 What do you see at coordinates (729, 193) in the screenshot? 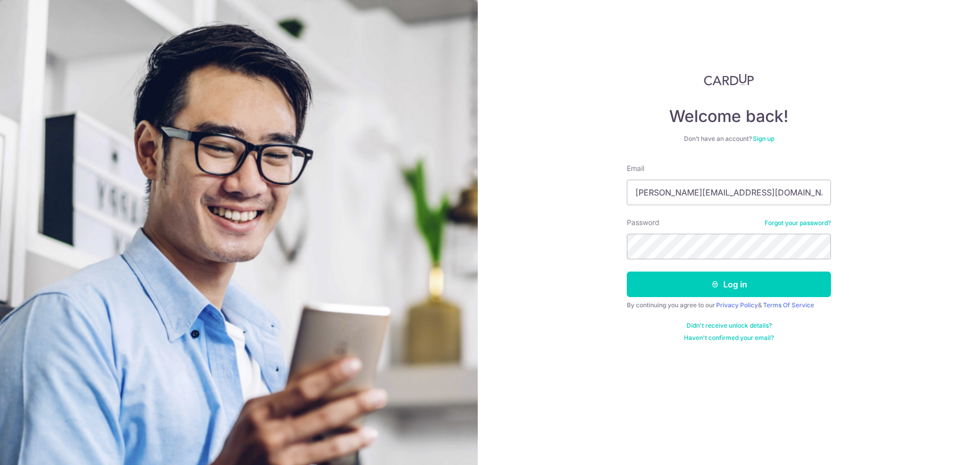
I see `input: Enter your Email` at bounding box center [729, 193].